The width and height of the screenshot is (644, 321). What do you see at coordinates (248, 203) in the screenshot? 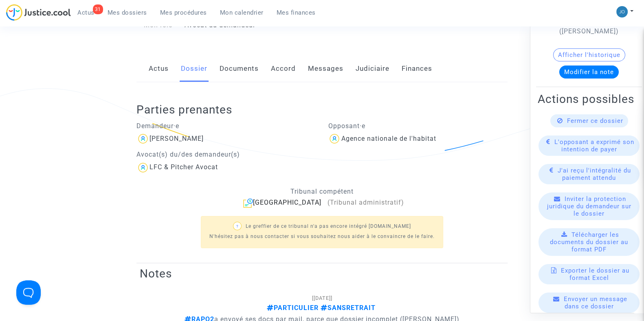
I see `img: icon-archive.svg` at bounding box center [248, 203].